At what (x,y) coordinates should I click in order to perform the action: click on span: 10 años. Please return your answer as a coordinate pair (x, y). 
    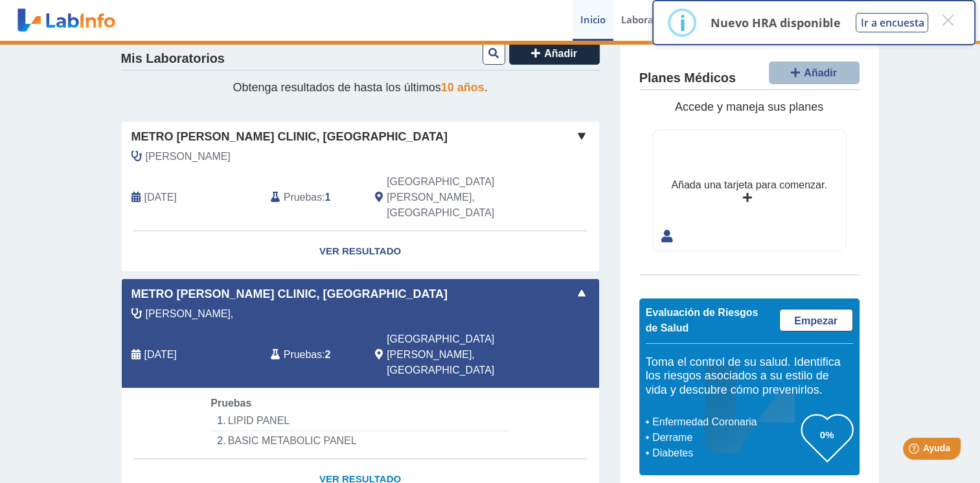
    Looking at the image, I should click on (463, 88).